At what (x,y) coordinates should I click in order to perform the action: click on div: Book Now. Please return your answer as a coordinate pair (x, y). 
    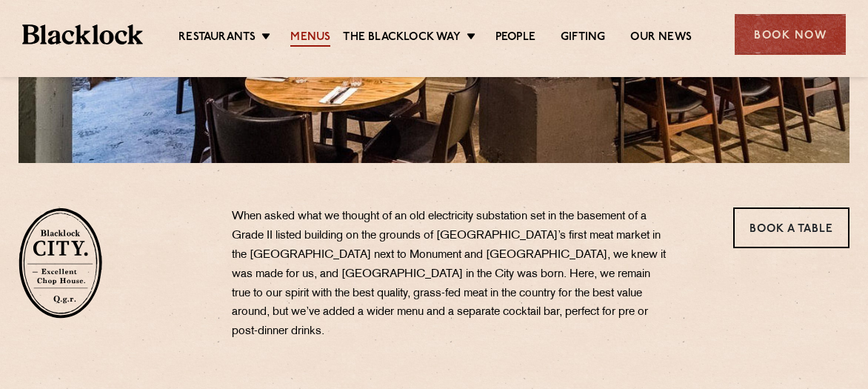
    Looking at the image, I should click on (790, 34).